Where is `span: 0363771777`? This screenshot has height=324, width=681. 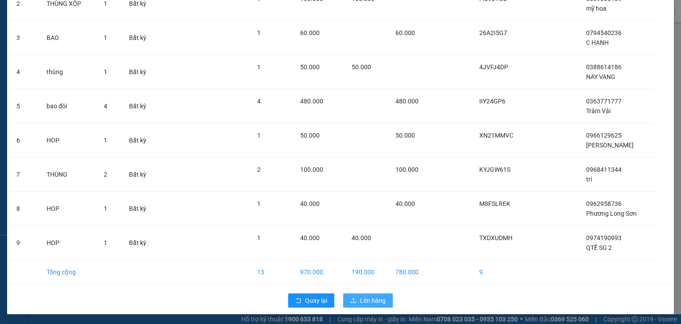 span: 0363771777 is located at coordinates (604, 101).